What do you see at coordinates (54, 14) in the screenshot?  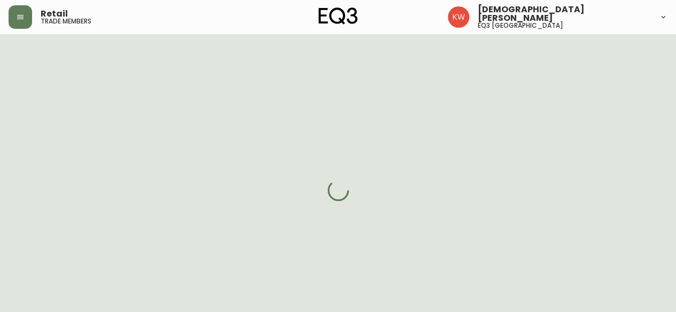 I see `span: Retail` at bounding box center [54, 14].